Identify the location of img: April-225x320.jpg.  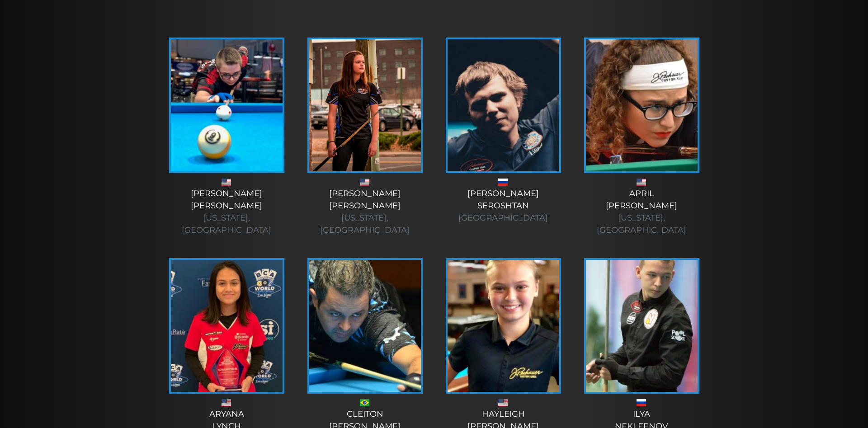
(641, 106).